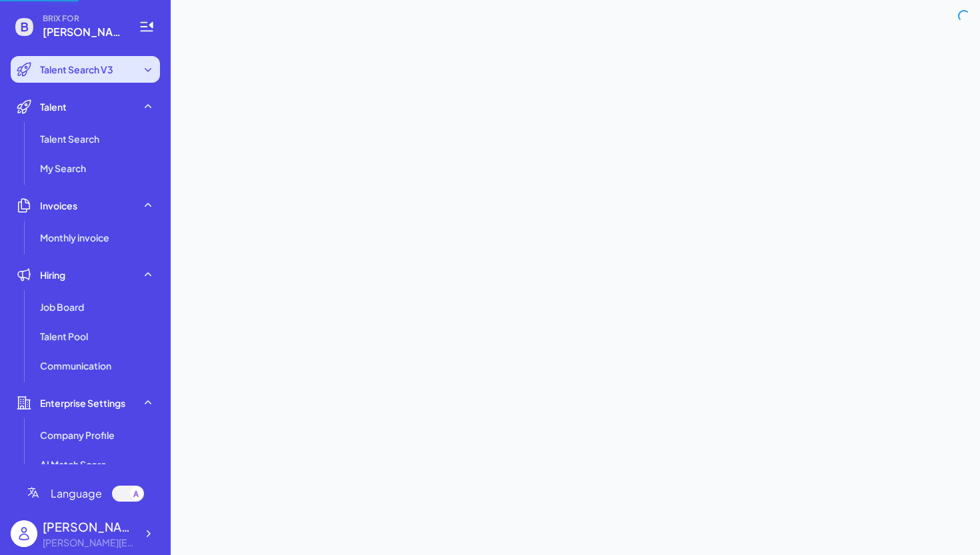  Describe the element at coordinates (62, 307) in the screenshot. I see `span: Job Board` at that location.